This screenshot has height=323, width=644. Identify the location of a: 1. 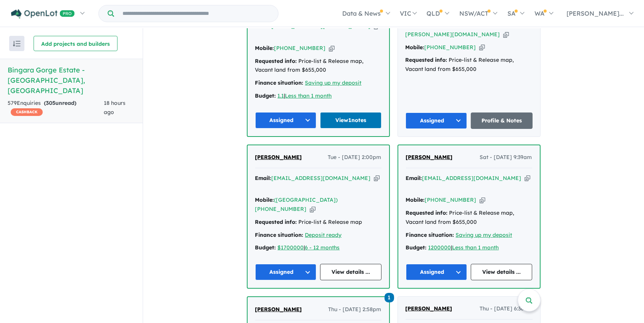
(389, 297).